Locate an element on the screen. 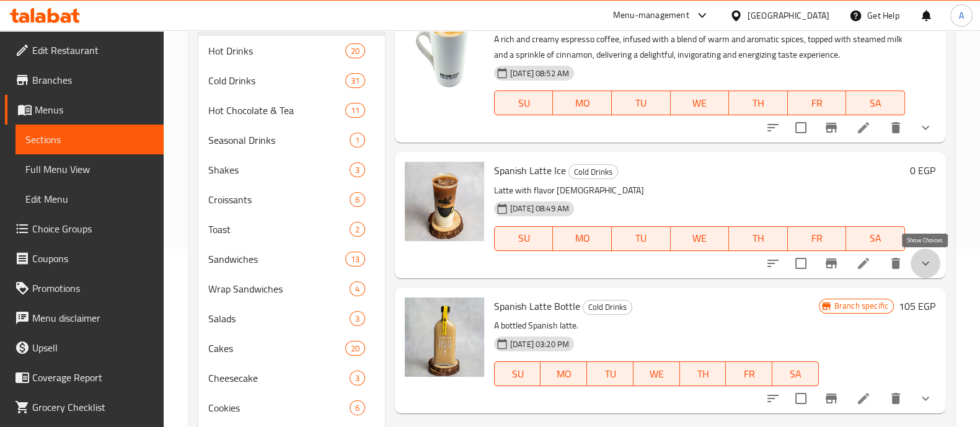 Image resolution: width=980 pixels, height=427 pixels. span: Croissants is located at coordinates (279, 199).